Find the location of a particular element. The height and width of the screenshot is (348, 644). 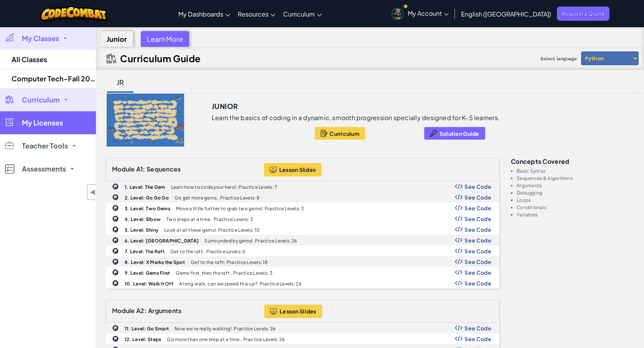

h3: Junior is located at coordinates (225, 106).